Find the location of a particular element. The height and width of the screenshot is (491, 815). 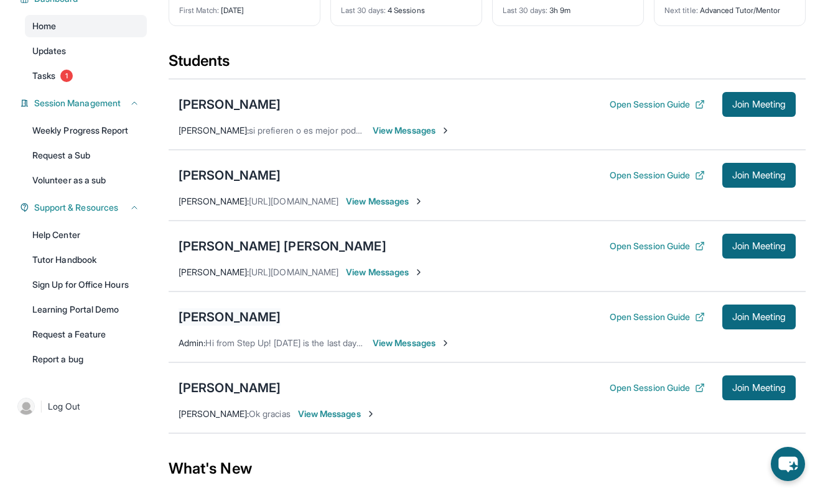

a: Volunteer as a sub is located at coordinates (86, 180).